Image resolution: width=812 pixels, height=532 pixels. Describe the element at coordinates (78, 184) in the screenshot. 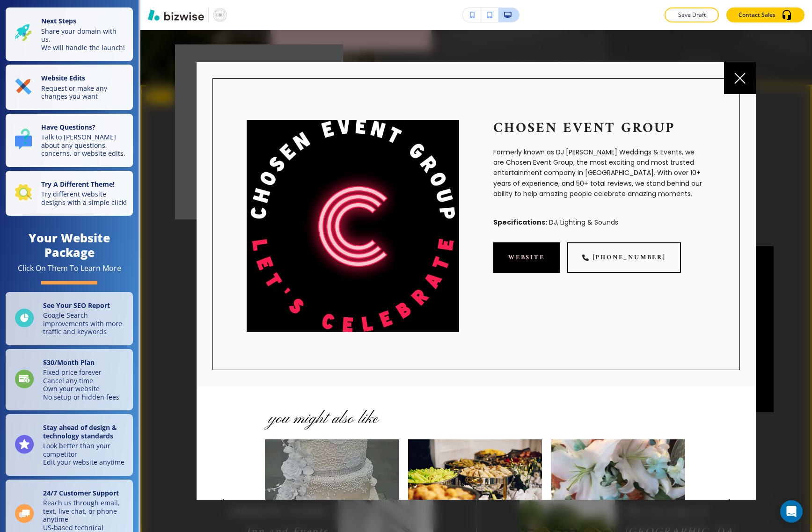

I see `strong: Try A Different Theme!` at that location.